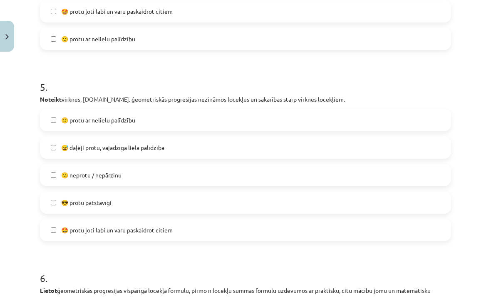 The width and height of the screenshot is (491, 297). Describe the element at coordinates (86, 202) in the screenshot. I see `span: 😎 protu patstāvīgi` at that location.